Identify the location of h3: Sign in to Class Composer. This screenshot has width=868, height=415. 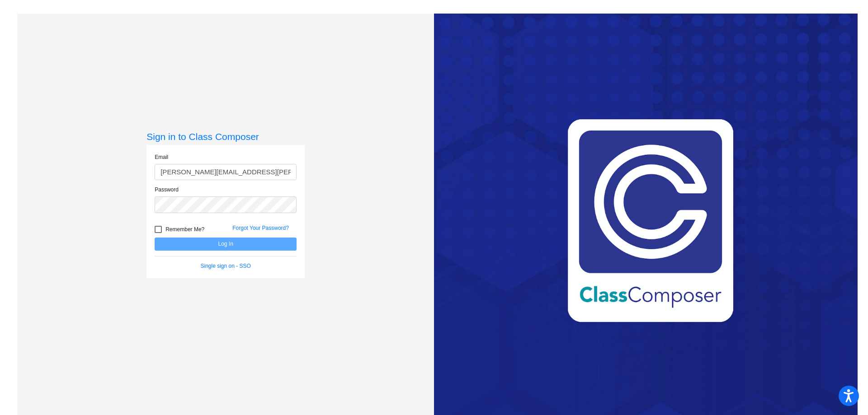
(226, 136).